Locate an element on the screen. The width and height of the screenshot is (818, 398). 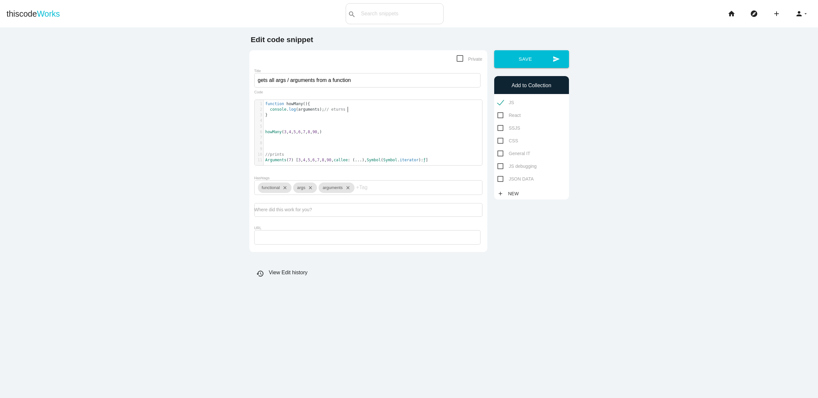
div: 9 is located at coordinates (259, 149).